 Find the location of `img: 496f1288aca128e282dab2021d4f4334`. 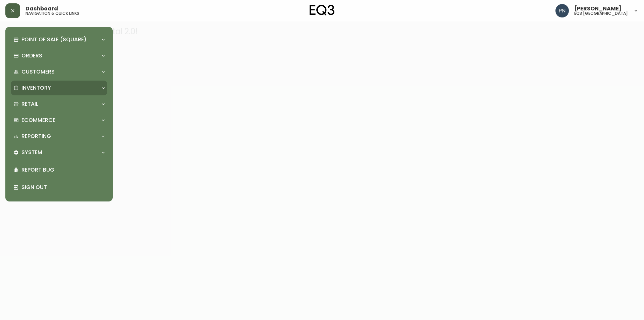

img: 496f1288aca128e282dab2021d4f4334 is located at coordinates (562, 10).